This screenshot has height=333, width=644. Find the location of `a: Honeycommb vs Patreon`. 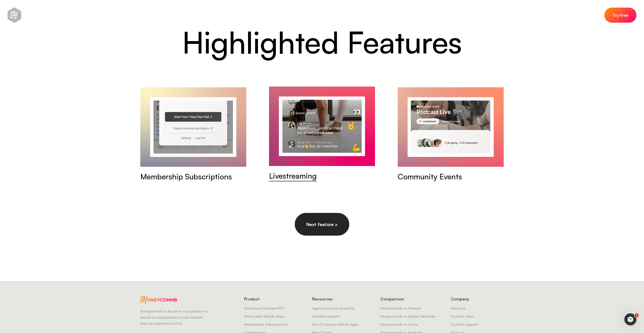

a: Honeycommb vs Patreon is located at coordinates (400, 308).